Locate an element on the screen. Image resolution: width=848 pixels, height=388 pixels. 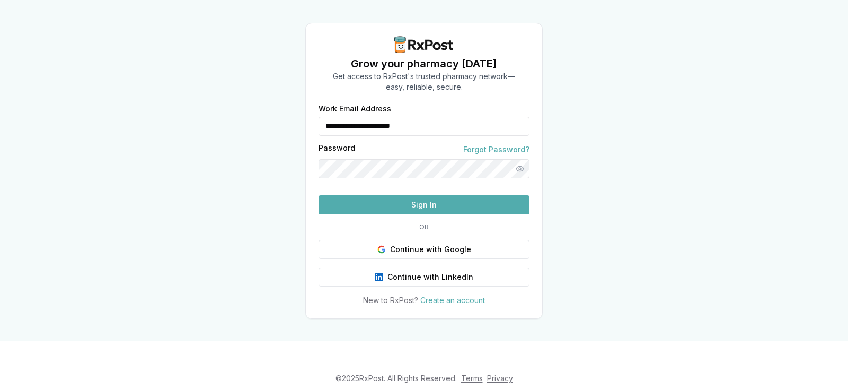
button: Continue with Google is located at coordinates (424, 249).